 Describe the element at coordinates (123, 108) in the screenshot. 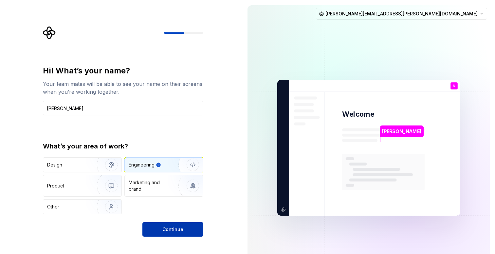

I see `input: Han Solo` at that location.